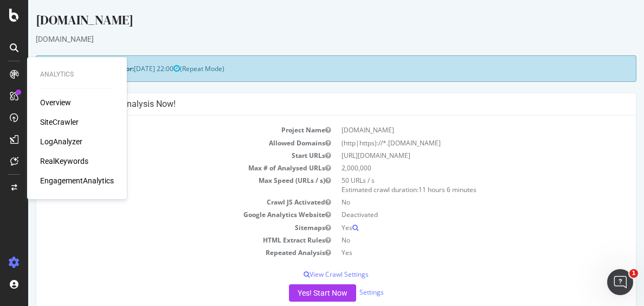 The width and height of the screenshot is (644, 306). What do you see at coordinates (61, 69) in the screenshot?
I see `strong: Next Launch Scheduled for:` at bounding box center [61, 69].